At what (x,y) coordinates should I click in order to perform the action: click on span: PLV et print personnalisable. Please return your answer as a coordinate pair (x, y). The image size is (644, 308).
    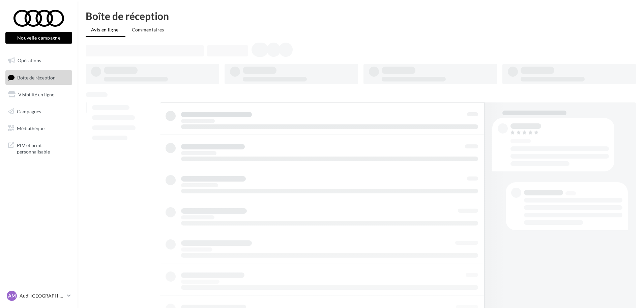
    Looking at the image, I should click on (43, 148).